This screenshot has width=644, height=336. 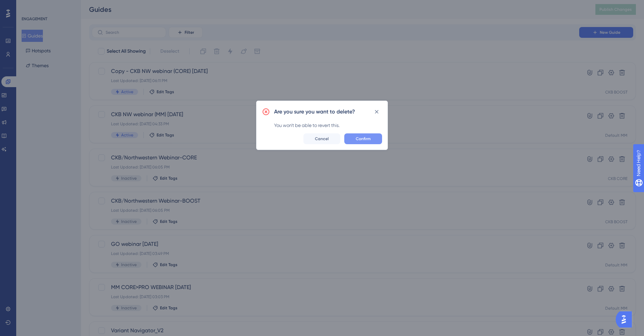 I want to click on span: Confirm, so click(x=363, y=139).